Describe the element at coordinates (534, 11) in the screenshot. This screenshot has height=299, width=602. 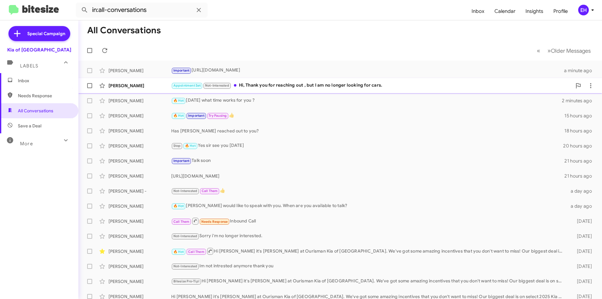
I see `a: Insights` at that location.